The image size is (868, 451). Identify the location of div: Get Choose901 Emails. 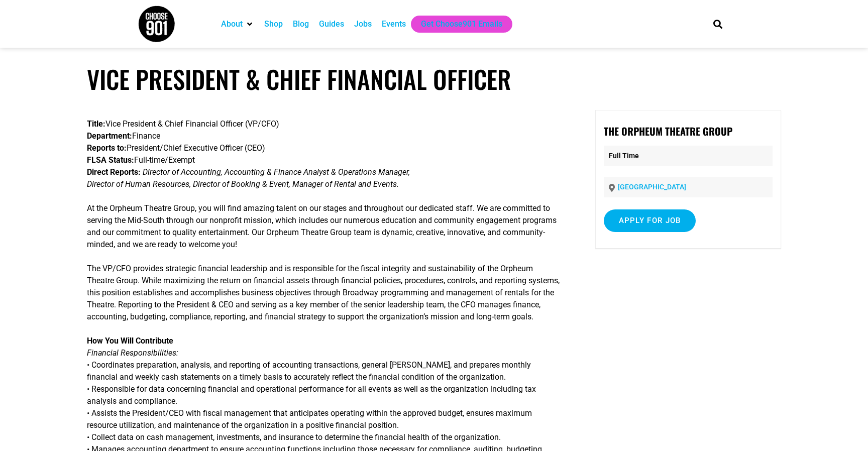
(462, 24).